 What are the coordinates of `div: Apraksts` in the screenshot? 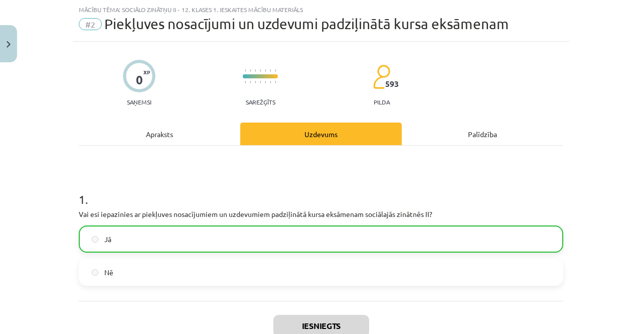 It's located at (160, 133).